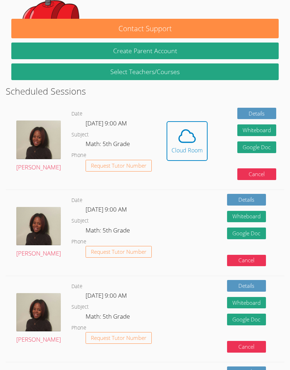 This screenshot has height=370, width=290. I want to click on button: Cloud Room, so click(187, 141).